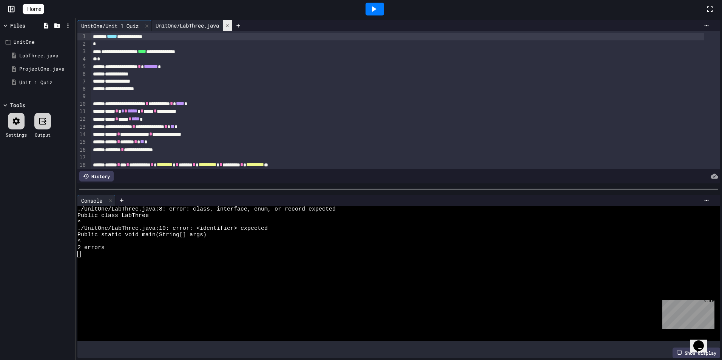 This screenshot has height=360, width=722. I want to click on div: Tools, so click(18, 105).